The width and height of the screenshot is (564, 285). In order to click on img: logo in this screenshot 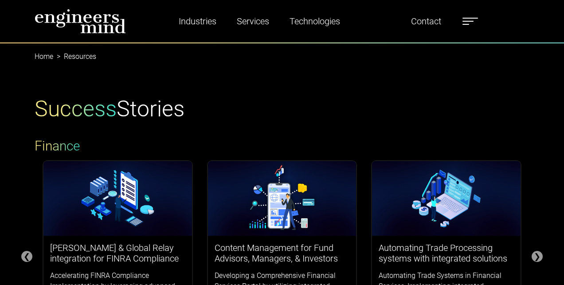, I will do `click(80, 21)`.